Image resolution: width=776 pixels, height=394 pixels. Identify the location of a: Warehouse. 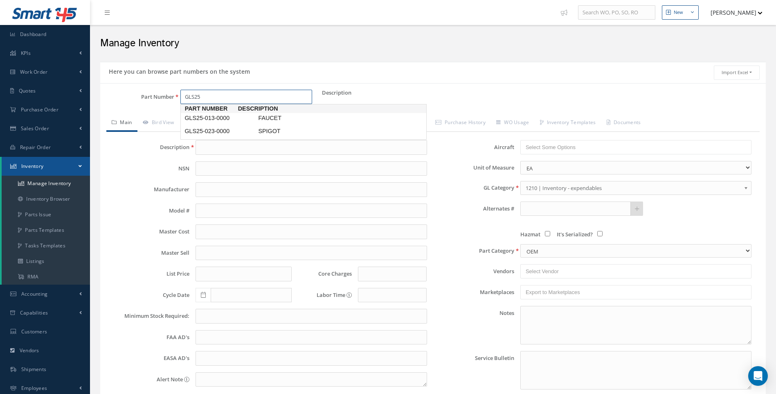
(203, 123).